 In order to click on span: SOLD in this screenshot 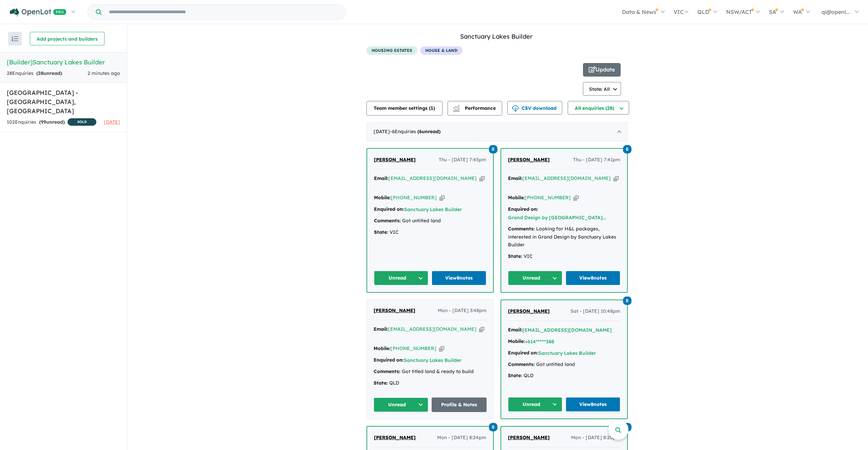, I will do `click(82, 122)`.